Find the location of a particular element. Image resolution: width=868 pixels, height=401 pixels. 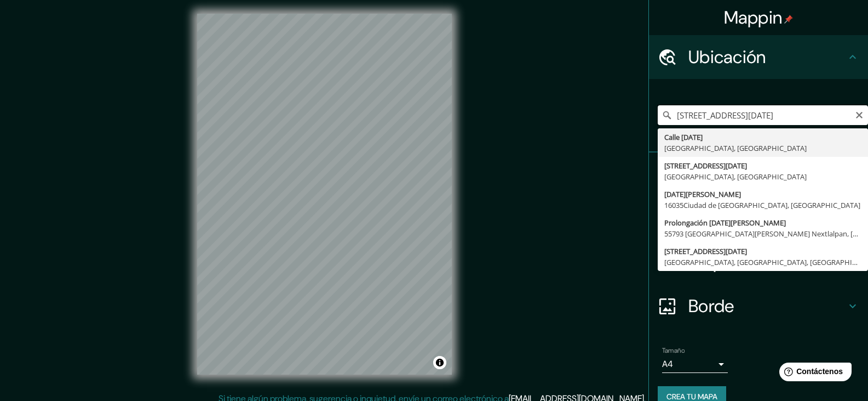

input: Elige tu ciudad o zona is located at coordinates (763, 115).